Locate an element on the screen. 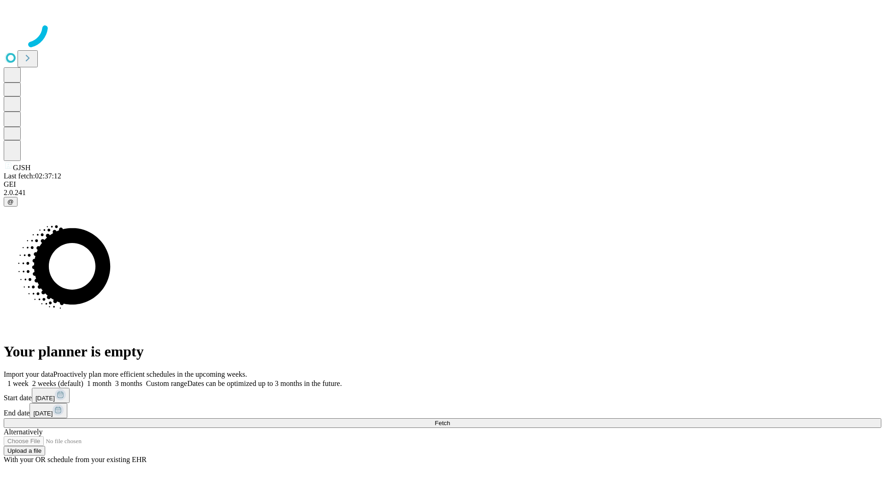 This screenshot has width=885, height=498. button: Fetch is located at coordinates (443, 423).